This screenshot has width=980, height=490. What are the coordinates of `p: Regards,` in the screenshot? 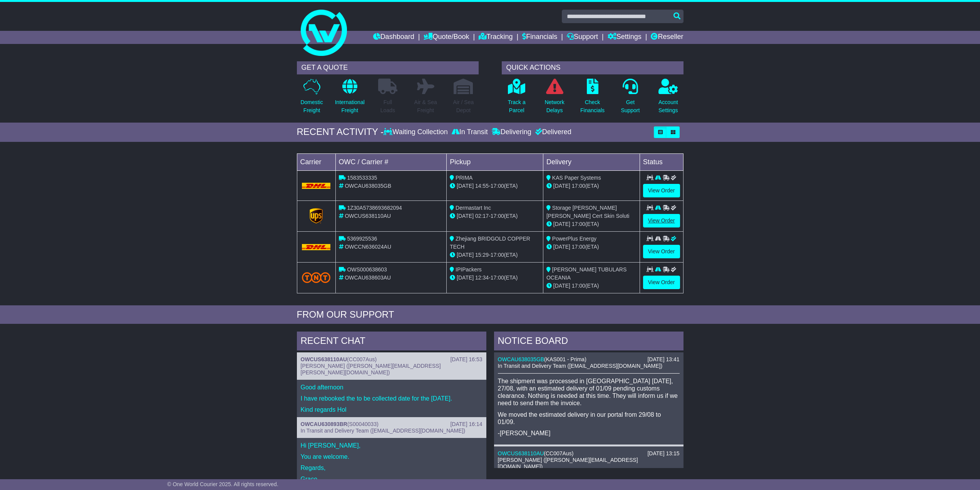 It's located at (391, 468).